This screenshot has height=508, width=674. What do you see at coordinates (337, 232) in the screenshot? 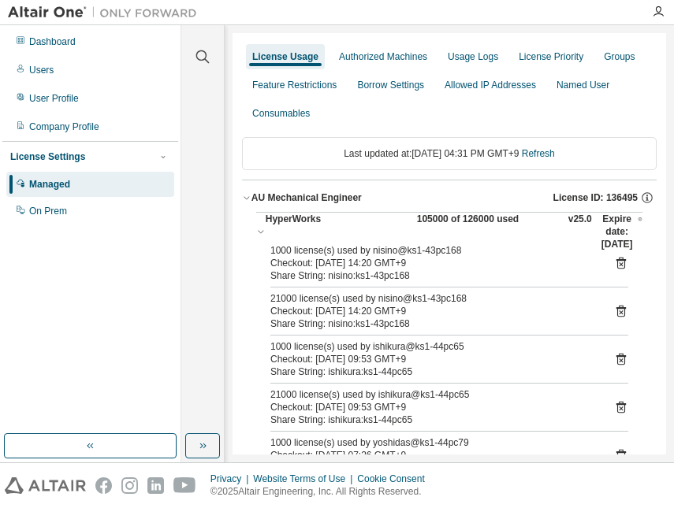
I see `div: HyperWorks` at bounding box center [337, 232].